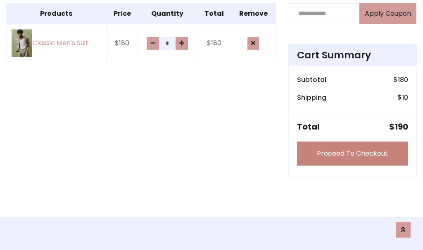 The height and width of the screenshot is (250, 423). What do you see at coordinates (405, 97) in the screenshot?
I see `span: 10` at bounding box center [405, 97].